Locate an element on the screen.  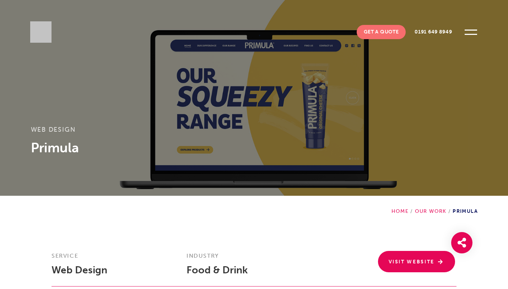
a: Home is located at coordinates (400, 211).